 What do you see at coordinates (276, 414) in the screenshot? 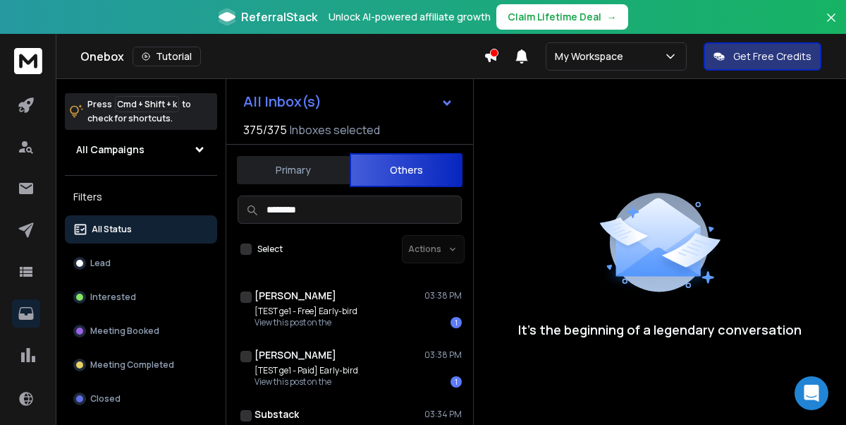
I see `h1: Substack` at bounding box center [276, 414].